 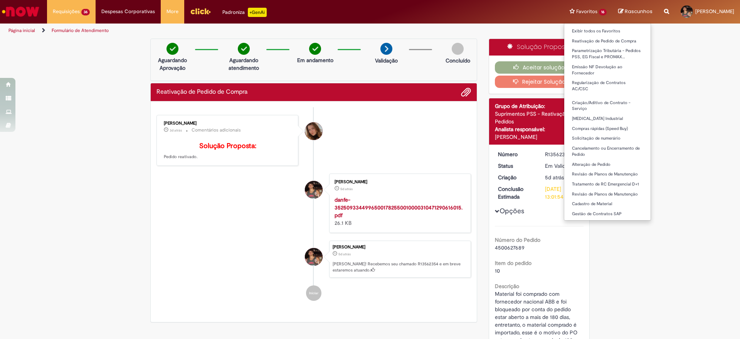 I want to click on a: Gestão de Contratos SAP, so click(x=607, y=214).